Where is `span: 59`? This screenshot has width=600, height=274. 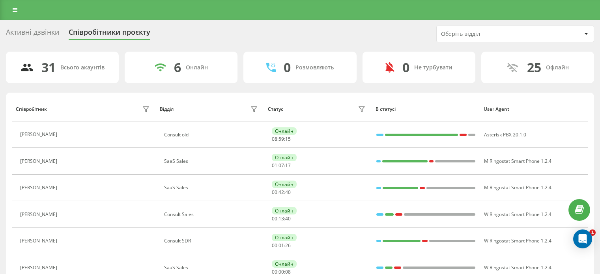
span: 59 is located at coordinates (281, 139).